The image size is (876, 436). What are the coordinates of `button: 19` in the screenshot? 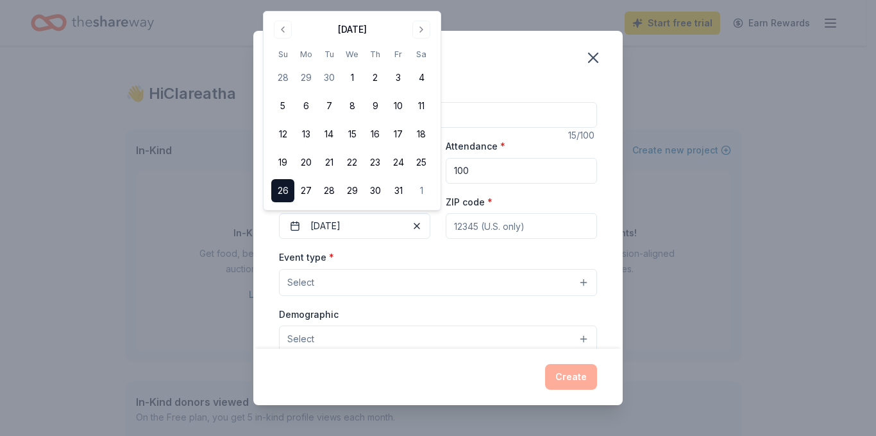 It's located at (283, 162).